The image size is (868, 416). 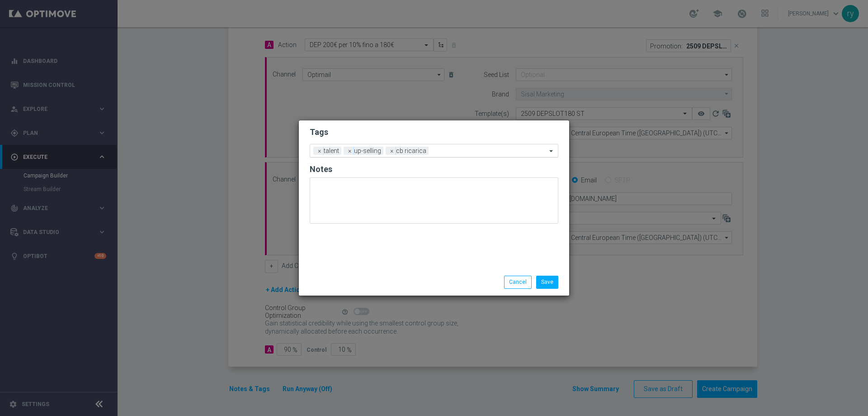 I want to click on h2: Tags, so click(x=434, y=132).